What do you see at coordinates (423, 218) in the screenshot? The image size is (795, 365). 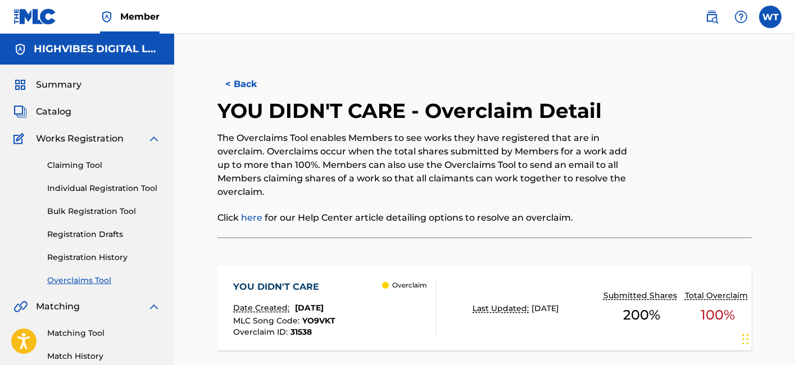 I see `p: Click for our Help Center article detailing options to resolve an overclaim.` at bounding box center [423, 218].